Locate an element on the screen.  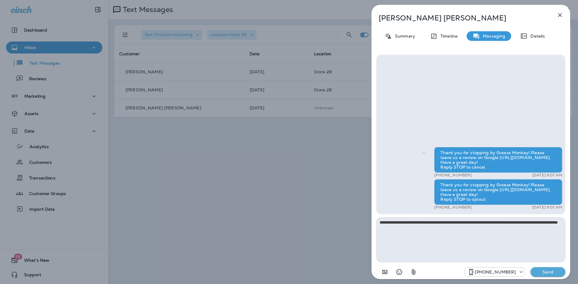
button: Send is located at coordinates (548, 272).